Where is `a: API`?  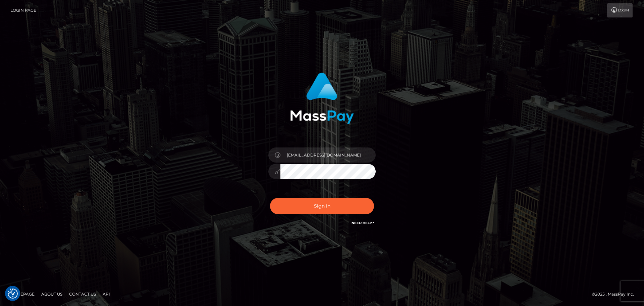 a: API is located at coordinates (106, 293).